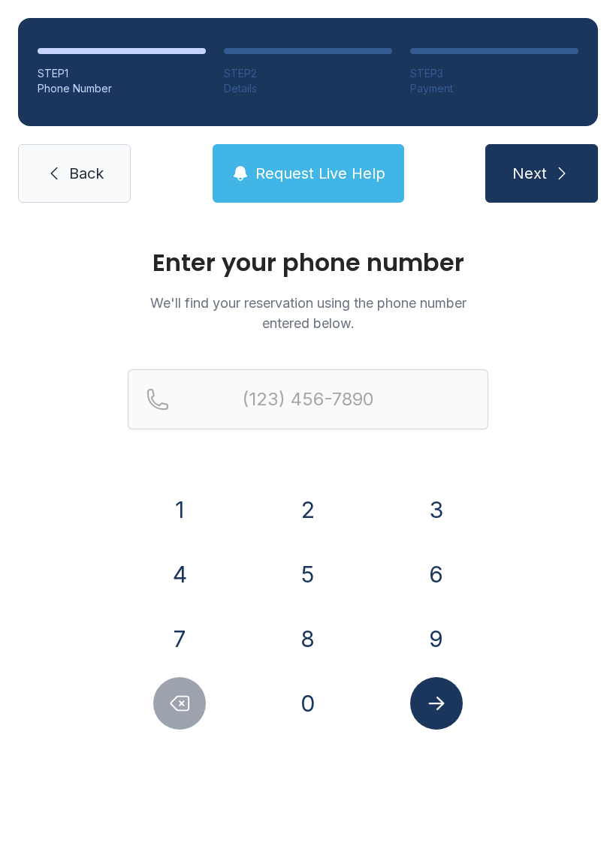 This screenshot has height=849, width=616. Describe the element at coordinates (308, 74) in the screenshot. I see `div: STEP 2` at that location.